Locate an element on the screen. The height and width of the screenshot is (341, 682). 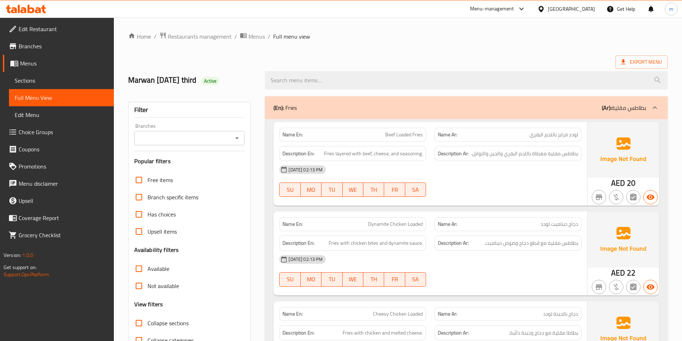
p: Fries is located at coordinates (285, 108).